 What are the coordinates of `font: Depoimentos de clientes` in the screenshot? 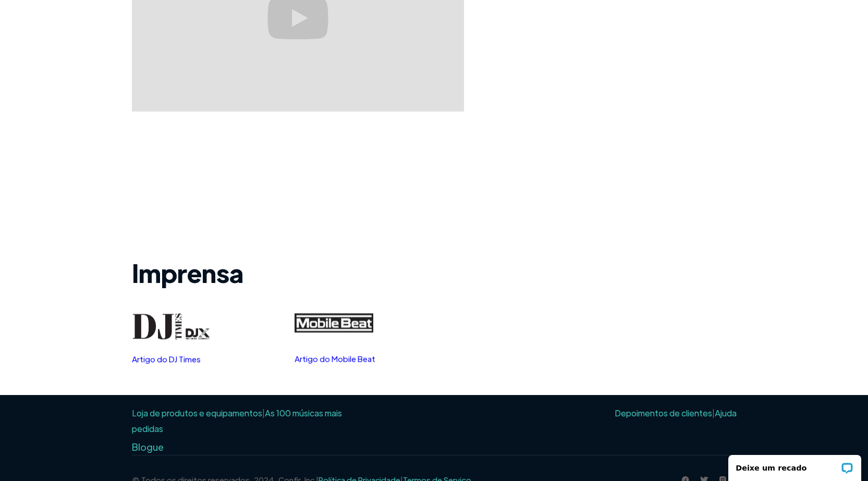 It's located at (664, 413).